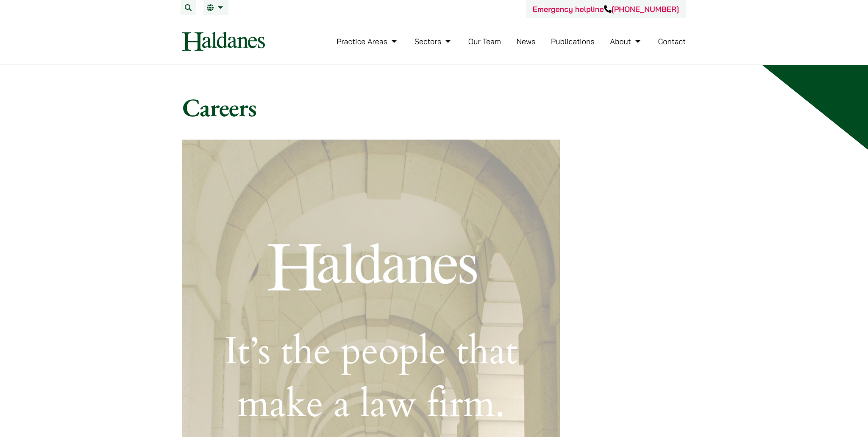 This screenshot has height=437, width=868. I want to click on a: Our Team, so click(485, 41).